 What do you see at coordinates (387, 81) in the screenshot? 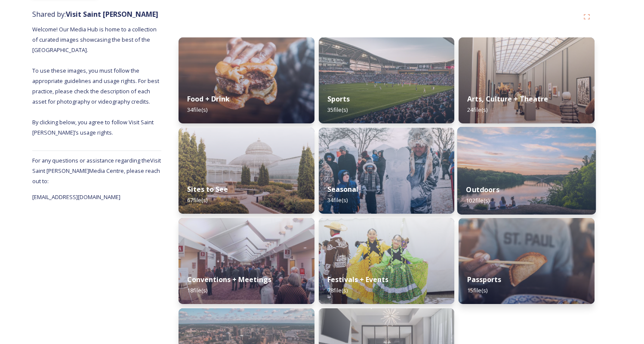
I see `img: 8747ae66-f6e7-4e42-92c7-c2b5a9c4c857.jpg` at bounding box center [387, 81].